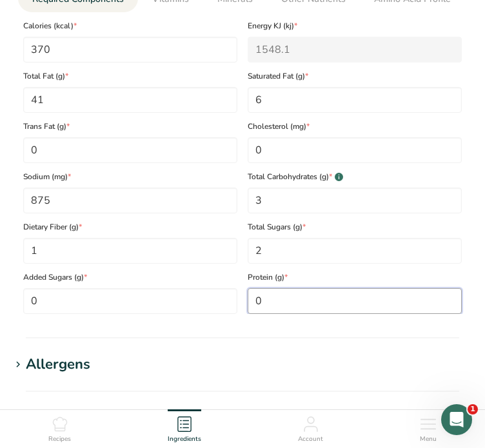 Image resolution: width=485 pixels, height=448 pixels. I want to click on span: 1, so click(472, 409).